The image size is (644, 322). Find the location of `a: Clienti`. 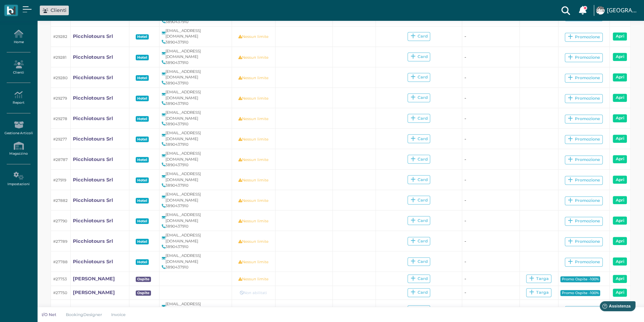

a: Clienti is located at coordinates (18, 67).